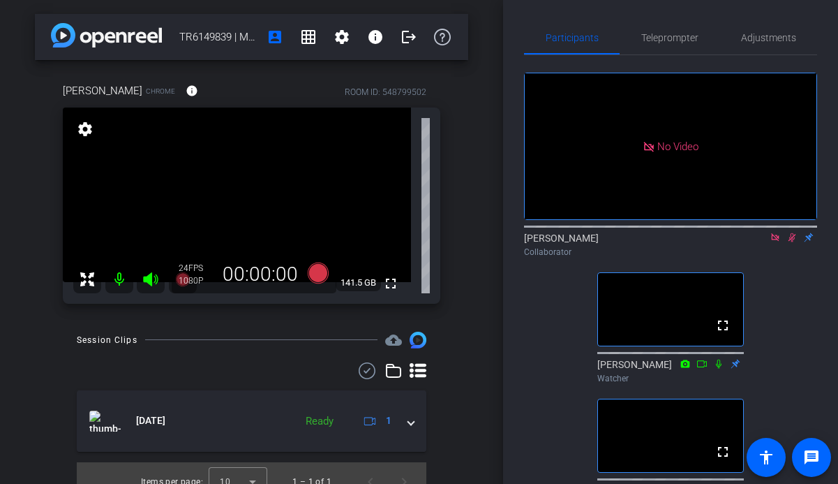 Image resolution: width=838 pixels, height=484 pixels. What do you see at coordinates (358, 283) in the screenshot?
I see `span: 141.5 GB` at bounding box center [358, 283].